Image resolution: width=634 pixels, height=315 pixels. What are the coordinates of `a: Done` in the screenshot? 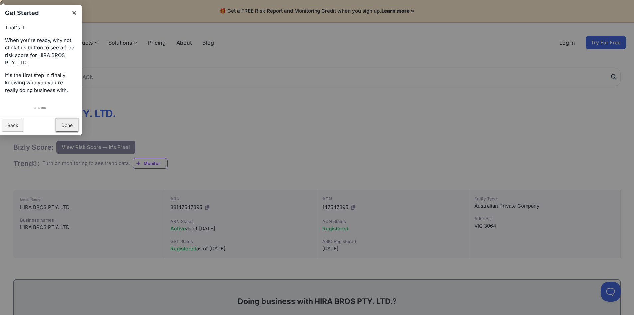 It's located at (67, 125).